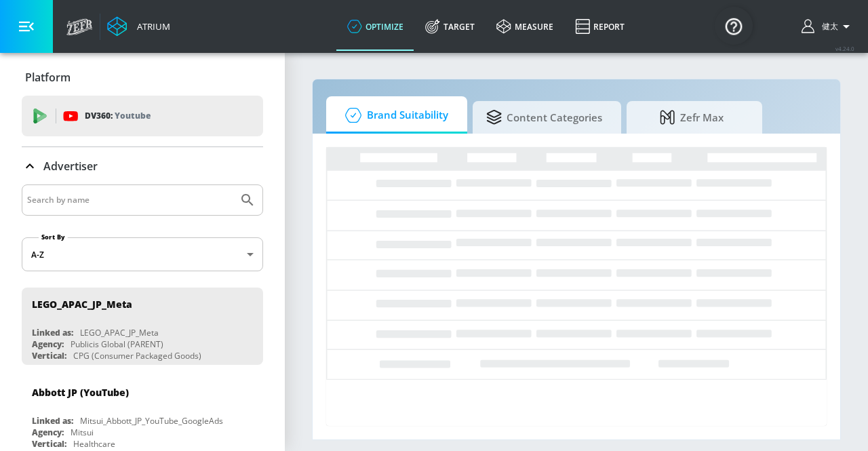 The image size is (868, 451). What do you see at coordinates (80, 392) in the screenshot?
I see `div: Abbott JP (YouTube)` at bounding box center [80, 392].